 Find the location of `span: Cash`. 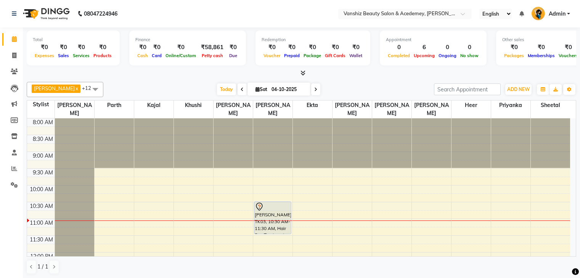

span: Cash is located at coordinates (143, 56).